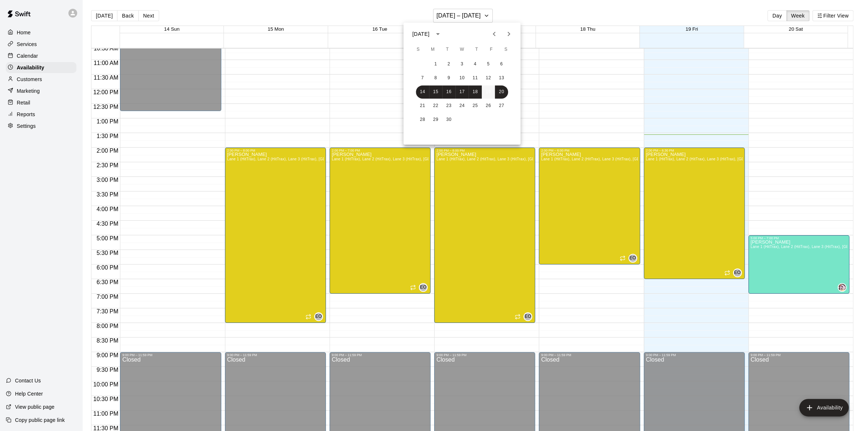 The image size is (868, 431). Describe the element at coordinates (462, 49) in the screenshot. I see `span: Wednesday` at that location.